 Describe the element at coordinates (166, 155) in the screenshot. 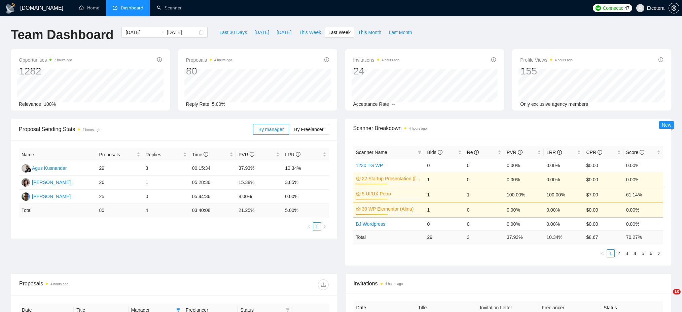

I see `th: Replies` at that location.